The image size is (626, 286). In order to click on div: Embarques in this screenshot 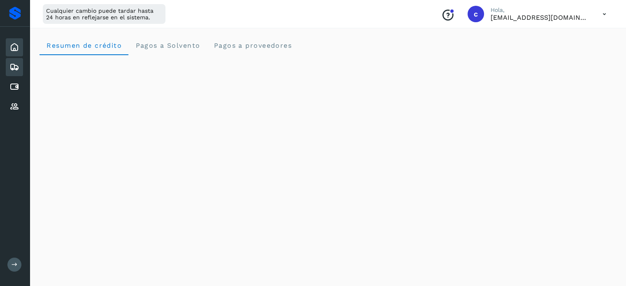, I will do `click(14, 67)`.